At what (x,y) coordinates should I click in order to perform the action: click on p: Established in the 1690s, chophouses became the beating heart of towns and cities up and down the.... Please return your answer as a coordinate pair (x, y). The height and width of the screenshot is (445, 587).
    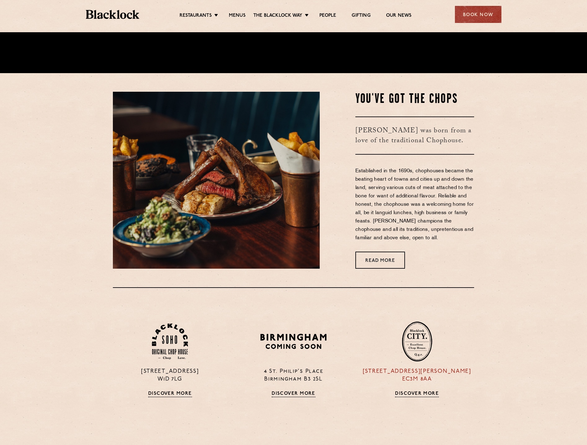
    Looking at the image, I should click on (414, 205).